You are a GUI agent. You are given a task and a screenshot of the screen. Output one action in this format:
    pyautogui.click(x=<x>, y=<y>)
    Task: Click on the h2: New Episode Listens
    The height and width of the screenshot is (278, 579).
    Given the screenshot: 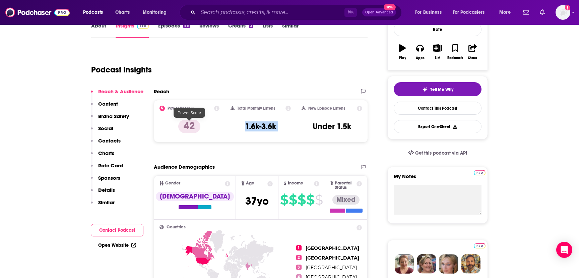 What is the action you would take?
    pyautogui.click(x=327, y=108)
    